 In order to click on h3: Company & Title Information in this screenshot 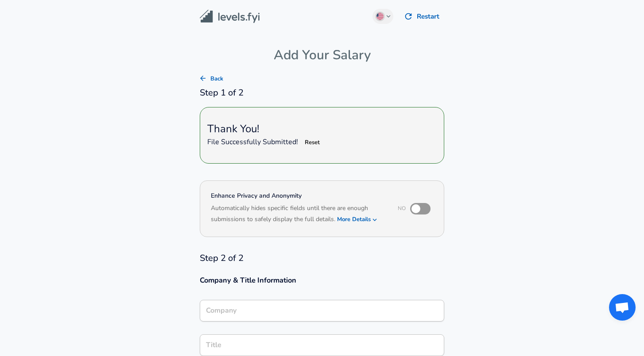, I will do `click(322, 280)`.